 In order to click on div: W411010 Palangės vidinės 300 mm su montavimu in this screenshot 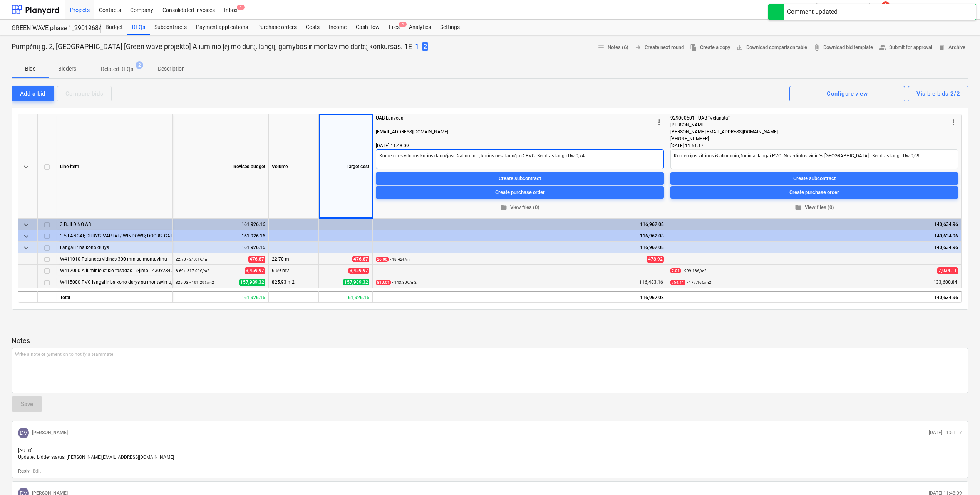, I will do `click(114, 258)`.